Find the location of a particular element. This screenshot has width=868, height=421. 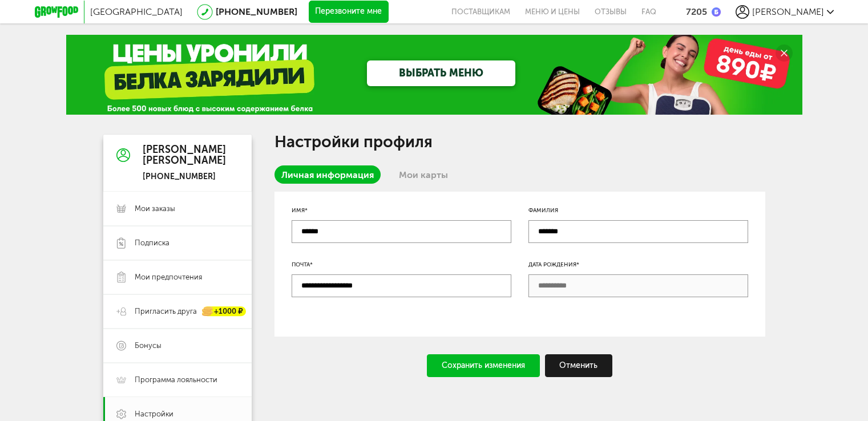

img: bonus_b.cdccf46.png is located at coordinates (717, 12).